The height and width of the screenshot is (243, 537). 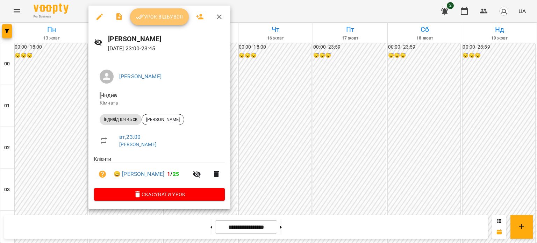 What do you see at coordinates (109, 95) in the screenshot?
I see `span: - Індив` at bounding box center [109, 95].